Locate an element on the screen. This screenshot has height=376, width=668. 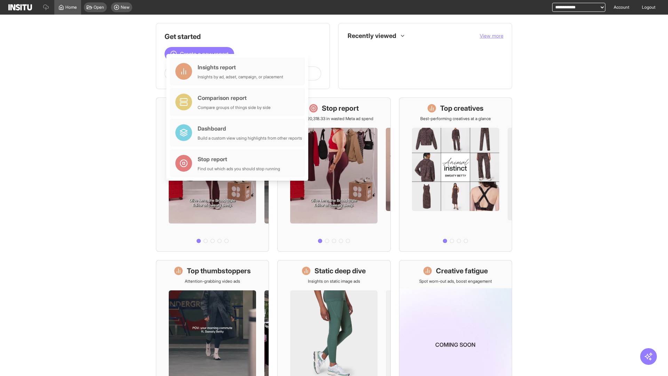
div: Insights report is located at coordinates (240, 67).